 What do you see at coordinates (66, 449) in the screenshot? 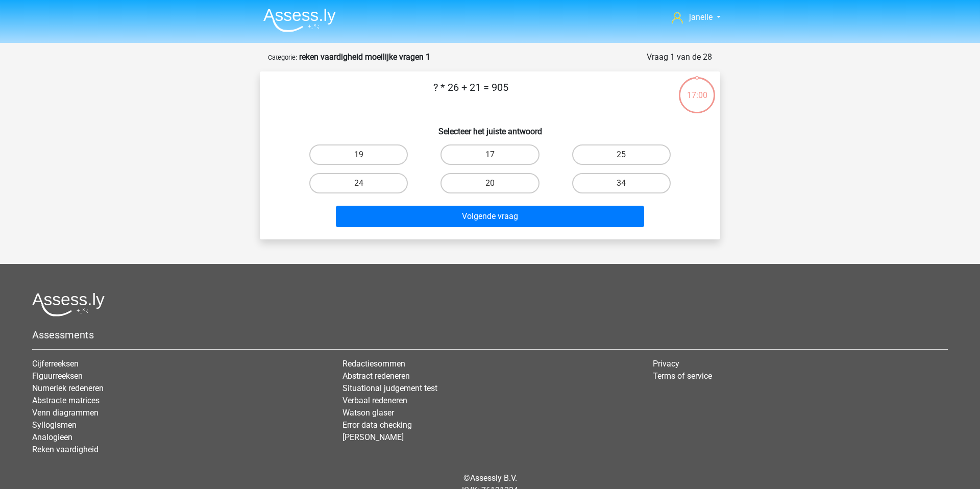
I see `a: Reken vaardigheid` at bounding box center [66, 449].